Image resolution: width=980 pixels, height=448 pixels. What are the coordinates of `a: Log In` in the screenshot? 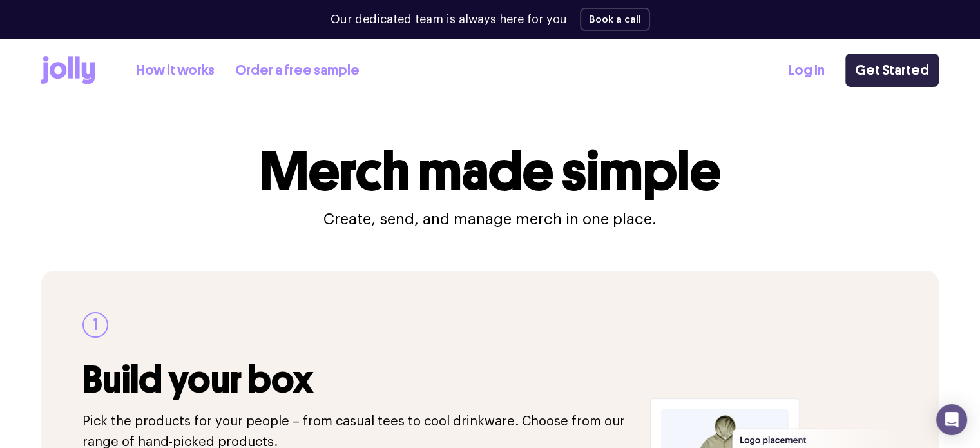 It's located at (806, 70).